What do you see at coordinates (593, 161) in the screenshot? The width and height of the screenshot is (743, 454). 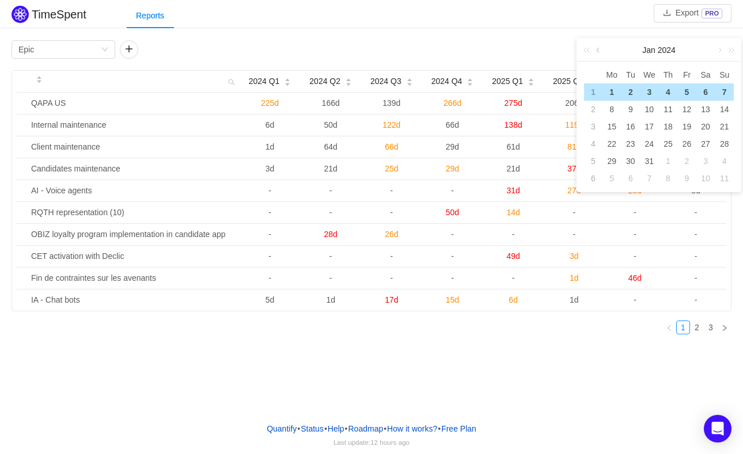 I see `td: 5` at bounding box center [593, 161].